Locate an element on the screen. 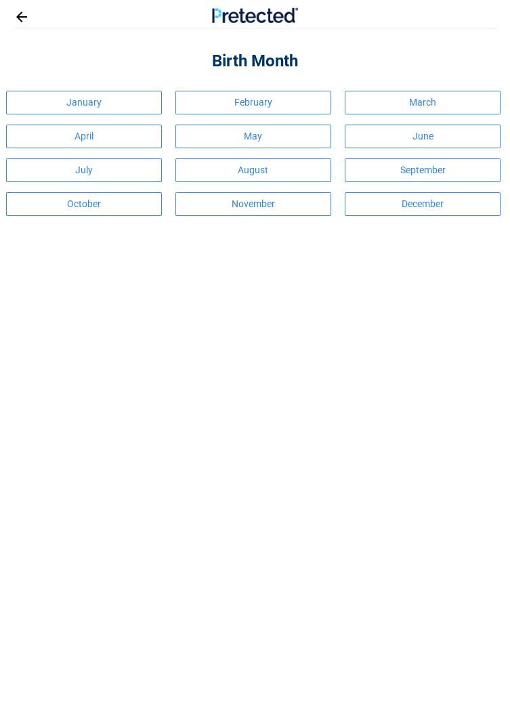  a: May is located at coordinates (253, 136).